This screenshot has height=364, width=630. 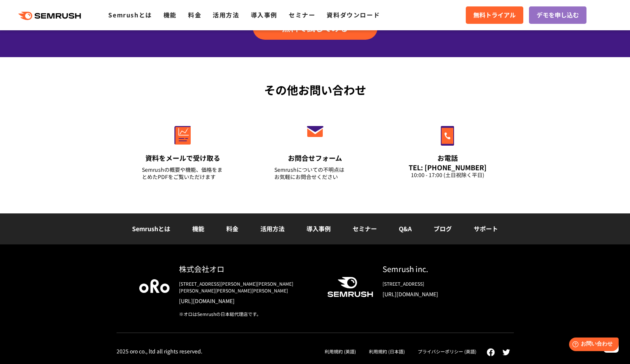 I want to click on span: お問い合わせ, so click(x=34, y=10).